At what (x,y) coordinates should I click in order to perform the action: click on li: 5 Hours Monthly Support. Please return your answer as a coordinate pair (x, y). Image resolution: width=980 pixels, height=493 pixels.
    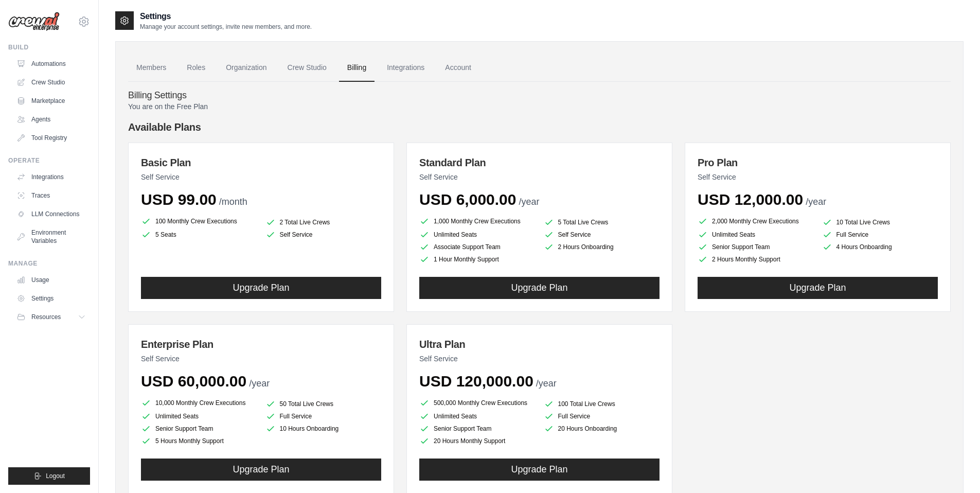
    Looking at the image, I should click on (199, 441).